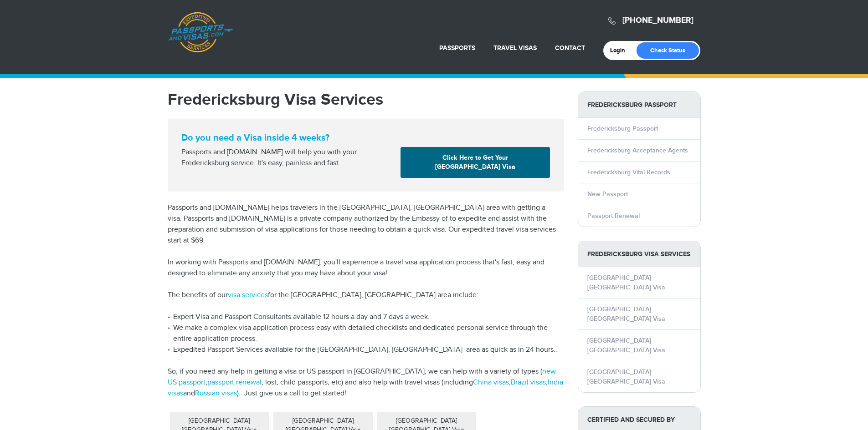 The width and height of the screenshot is (868, 430). I want to click on a: passport renewal, so click(234, 383).